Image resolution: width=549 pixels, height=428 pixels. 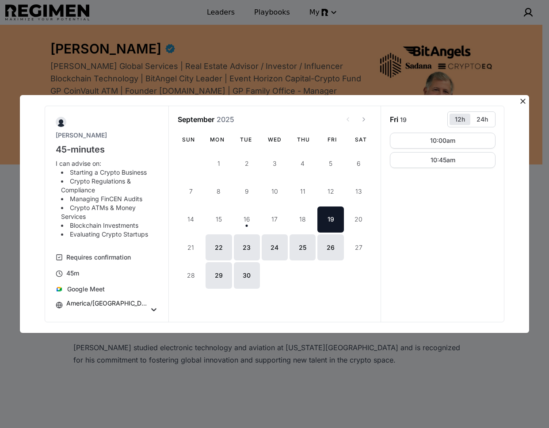 What do you see at coordinates (190, 191) in the screenshot?
I see `button: 7` at bounding box center [190, 191].